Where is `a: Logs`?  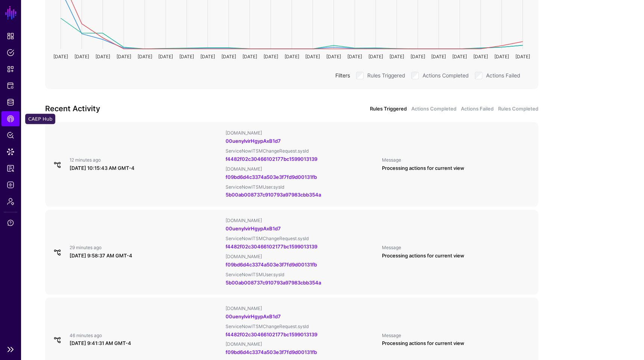 a: Logs is located at coordinates (11, 185).